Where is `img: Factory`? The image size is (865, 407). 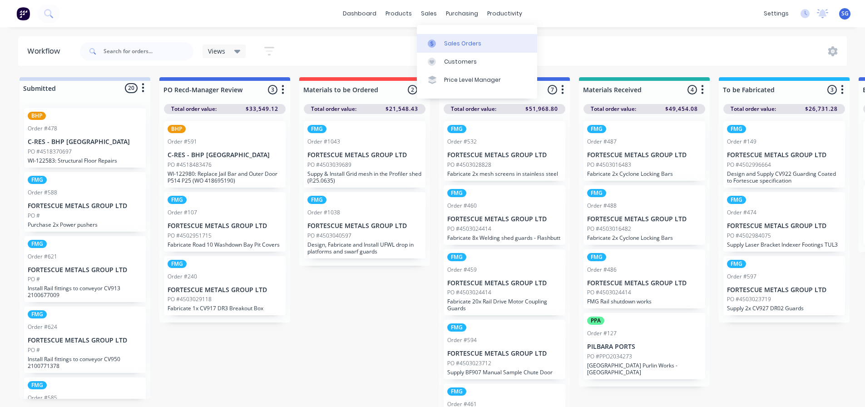
img: Factory is located at coordinates (23, 14).